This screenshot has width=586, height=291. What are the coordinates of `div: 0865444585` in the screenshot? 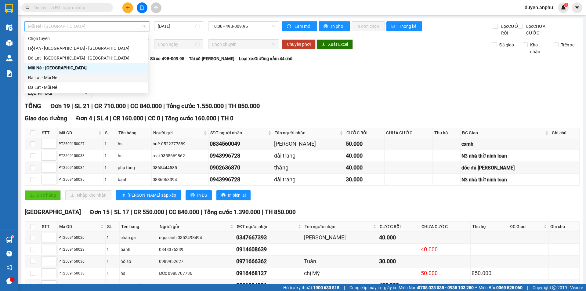 It's located at (180, 167).